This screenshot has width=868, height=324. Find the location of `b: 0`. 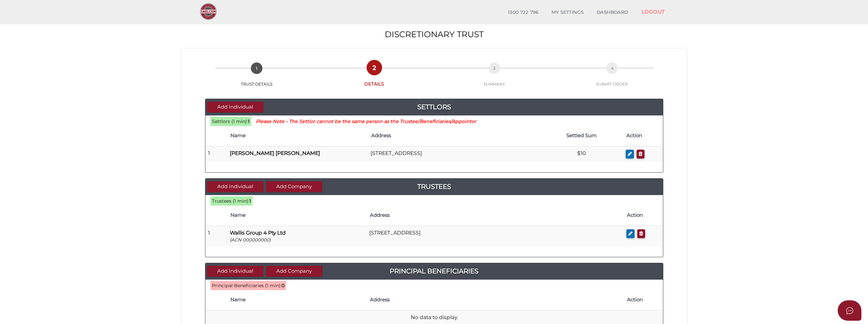

b: 0 is located at coordinates (282, 286).